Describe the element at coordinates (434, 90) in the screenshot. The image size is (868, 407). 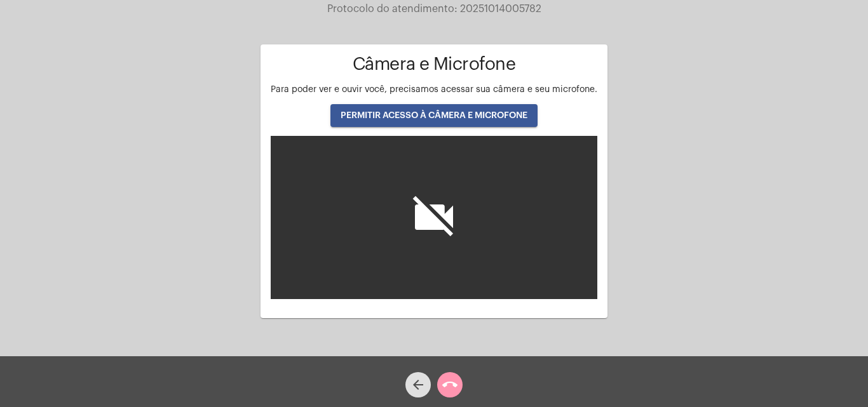
I see `span: Para poder ver e ouvir você, precisamos acessar sua câmera e seu microfone.` at that location.